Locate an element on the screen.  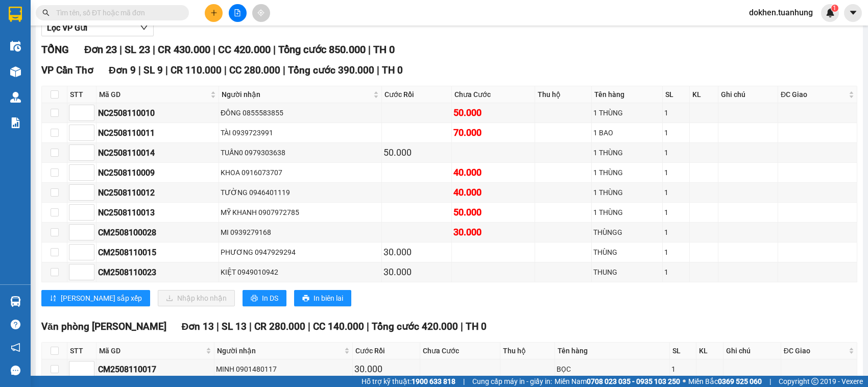
div: KHOA 0916073707 is located at coordinates (300, 172).